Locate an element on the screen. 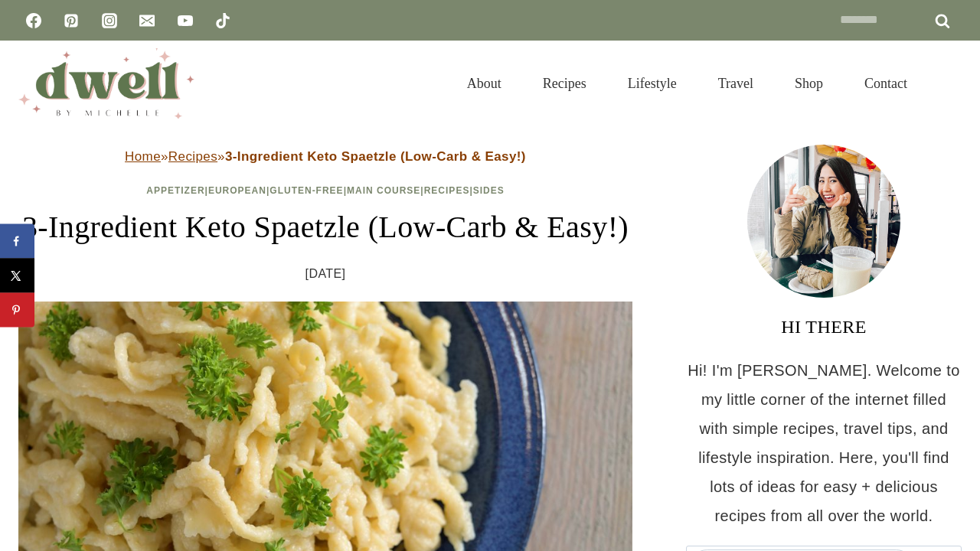 Image resolution: width=980 pixels, height=551 pixels. a: Shop is located at coordinates (808, 83).